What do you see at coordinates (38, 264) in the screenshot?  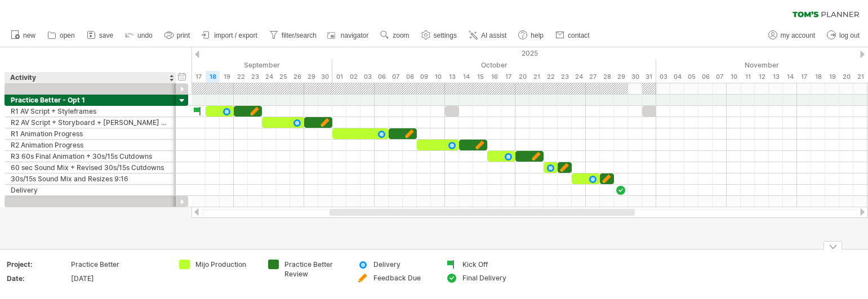 I see `div: Project:` at bounding box center [38, 264].